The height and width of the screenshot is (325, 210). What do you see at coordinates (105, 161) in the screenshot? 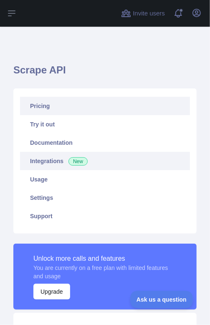
I see `a: Integrations New` at bounding box center [105, 161].